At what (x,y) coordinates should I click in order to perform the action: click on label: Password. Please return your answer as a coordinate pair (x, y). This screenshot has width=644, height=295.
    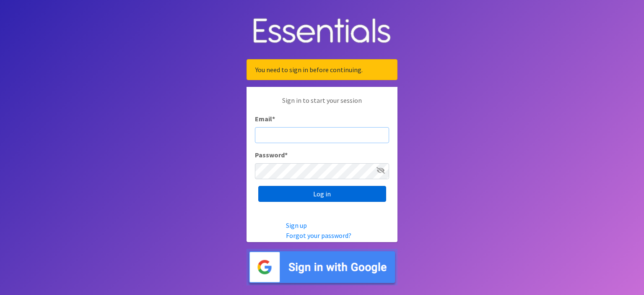
    Looking at the image, I should click on (271, 155).